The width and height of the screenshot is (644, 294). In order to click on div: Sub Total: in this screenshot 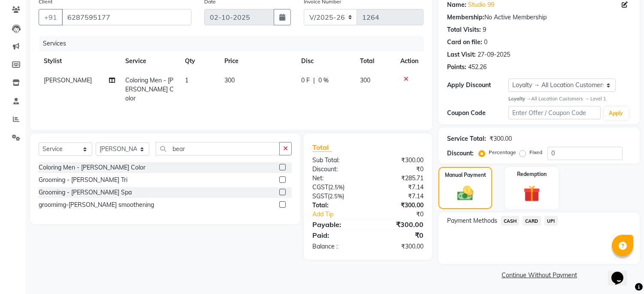, I will do `click(337, 160)`.